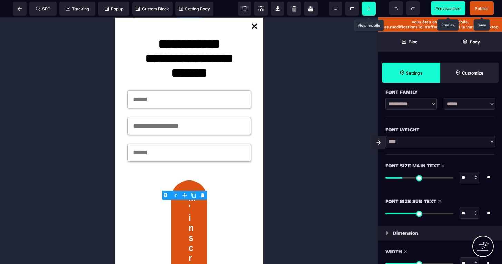  What do you see at coordinates (244, 9) in the screenshot?
I see `span: View components` at bounding box center [244, 9].